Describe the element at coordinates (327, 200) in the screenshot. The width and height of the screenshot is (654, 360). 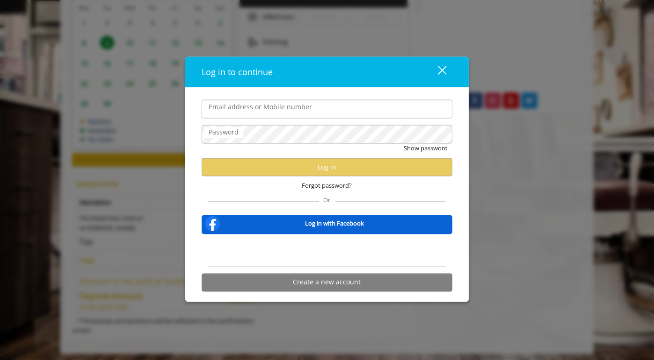
I see `span: Or` at that location.